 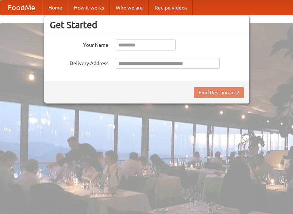 What do you see at coordinates (147, 25) in the screenshot?
I see `h3: Get Started` at bounding box center [147, 25].